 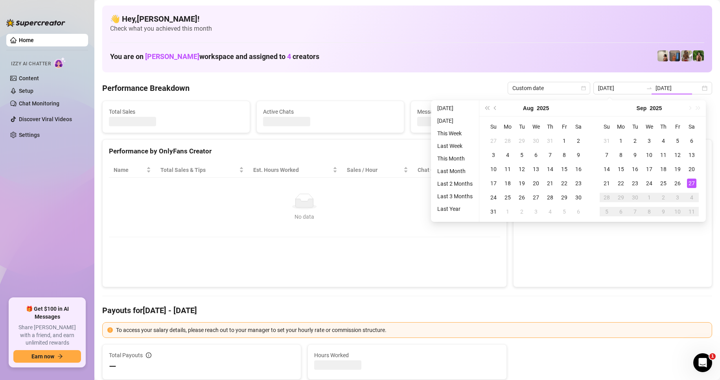 What do you see at coordinates (485, 112) in the screenshot?
I see `span: Messages Sent` at bounding box center [485, 112].